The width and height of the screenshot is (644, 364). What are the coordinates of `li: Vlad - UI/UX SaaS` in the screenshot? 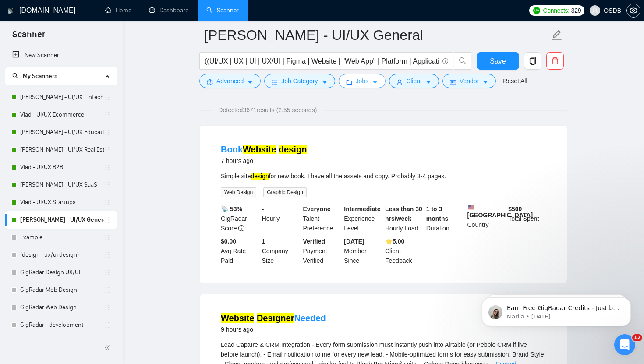 It's located at (61, 185).